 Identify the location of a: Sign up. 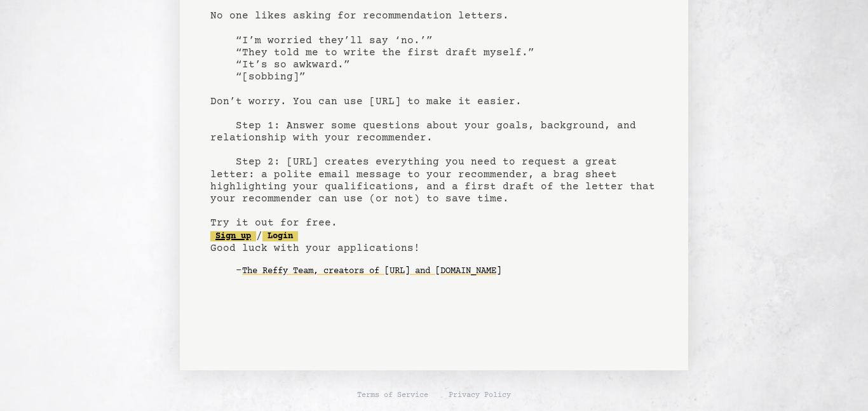
(233, 236).